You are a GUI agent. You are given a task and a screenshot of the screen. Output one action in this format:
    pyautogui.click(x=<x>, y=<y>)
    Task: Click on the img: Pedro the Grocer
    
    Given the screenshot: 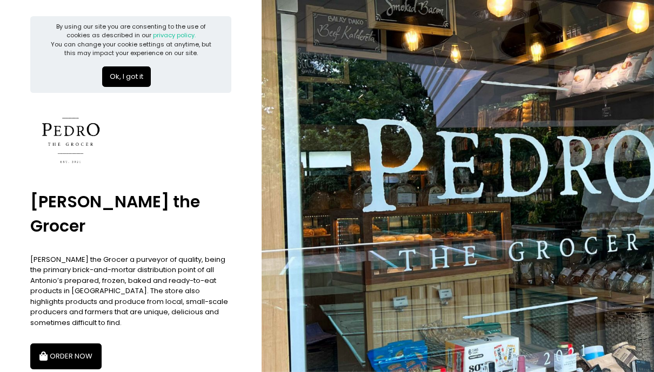 What is the action you would take?
    pyautogui.click(x=71, y=140)
    